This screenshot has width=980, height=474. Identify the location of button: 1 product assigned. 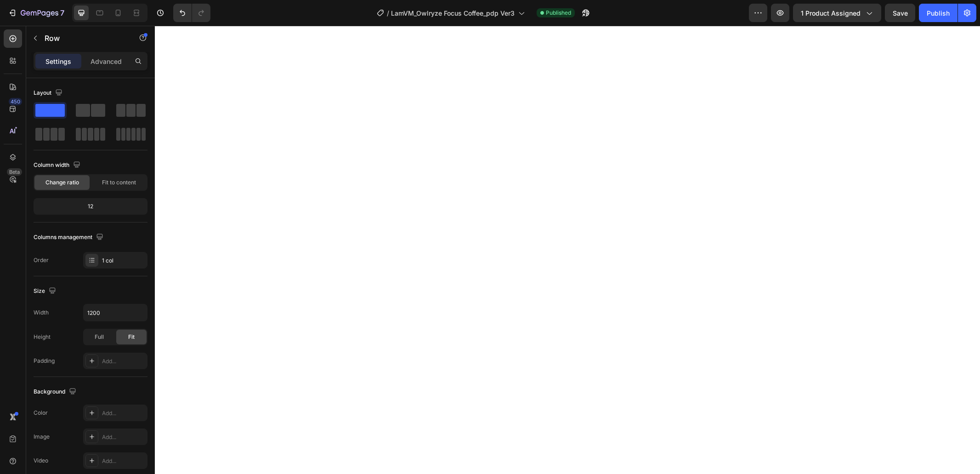
(837, 13).